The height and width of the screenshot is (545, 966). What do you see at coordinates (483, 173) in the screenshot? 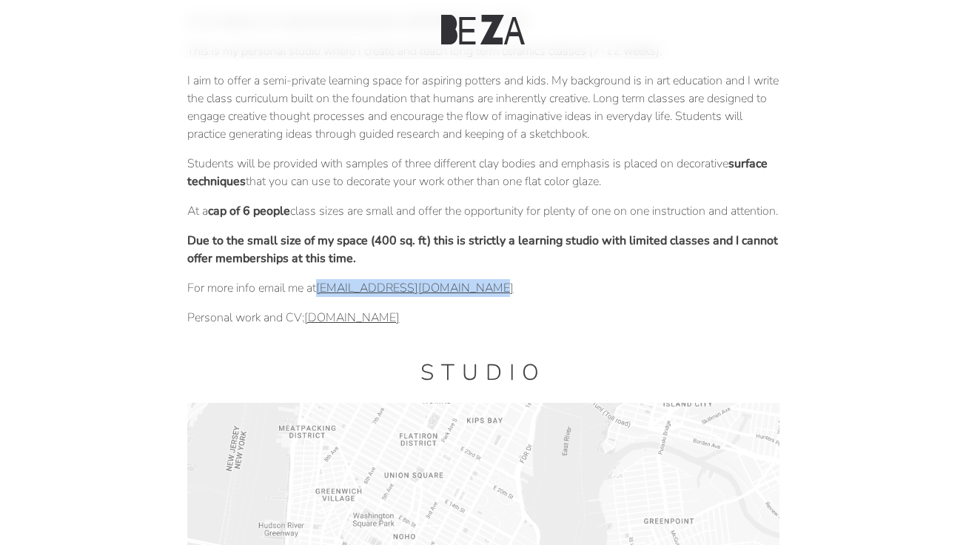
I see `p: Students will be provided with samples of three different clay bodies and emphasis is placed on d...` at bounding box center [483, 173].